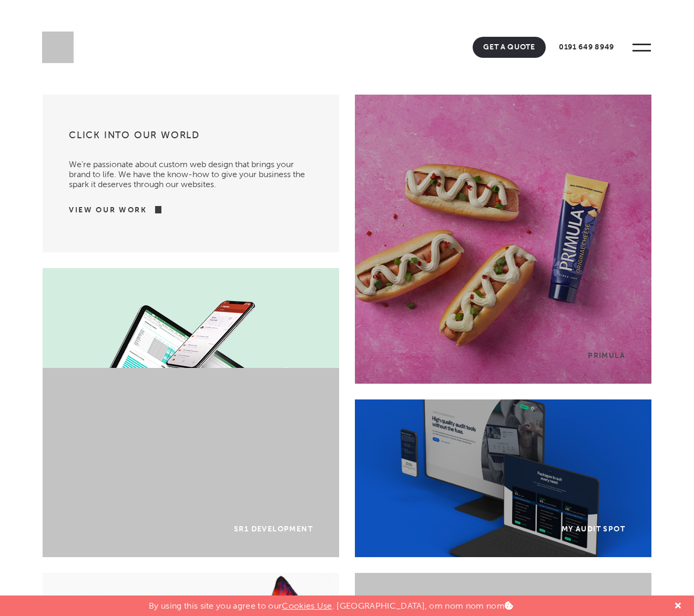 The image size is (694, 616). I want to click on img: arrow, so click(154, 210).